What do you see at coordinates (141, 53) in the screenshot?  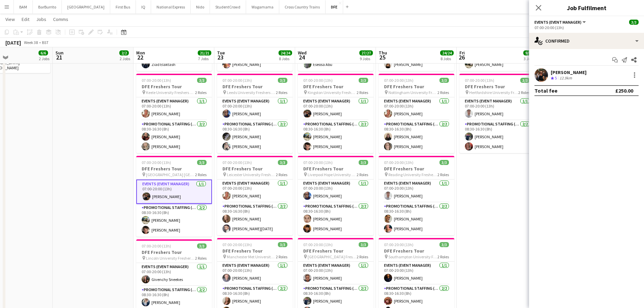 I see `span: Mon` at bounding box center [141, 53].